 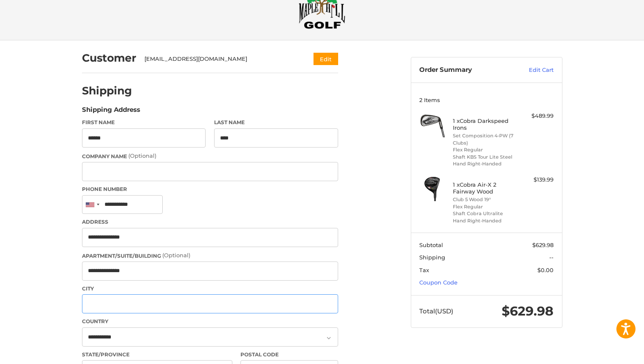 I want to click on span: Shipping, so click(x=432, y=257).